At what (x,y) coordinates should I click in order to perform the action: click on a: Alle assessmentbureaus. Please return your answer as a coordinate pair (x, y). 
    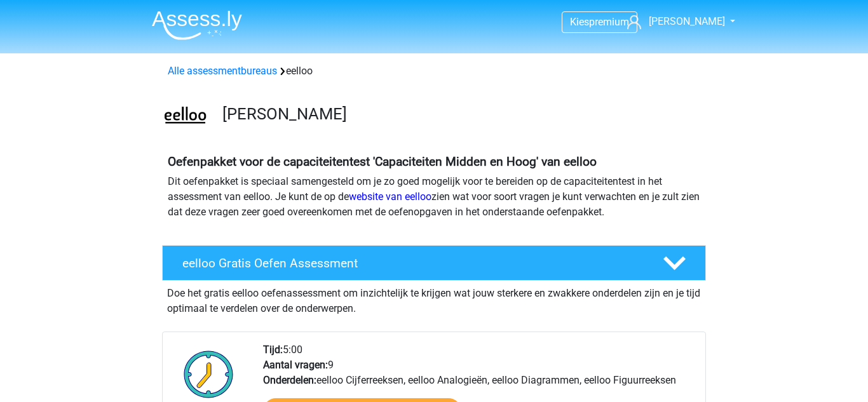
    Looking at the image, I should click on (222, 71).